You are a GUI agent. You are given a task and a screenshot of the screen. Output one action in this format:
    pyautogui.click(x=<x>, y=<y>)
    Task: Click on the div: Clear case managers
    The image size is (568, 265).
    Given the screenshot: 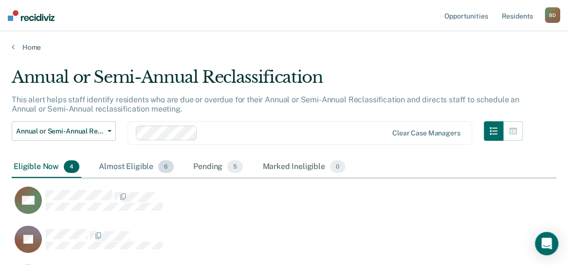 What is the action you would take?
    pyautogui.click(x=426, y=133)
    